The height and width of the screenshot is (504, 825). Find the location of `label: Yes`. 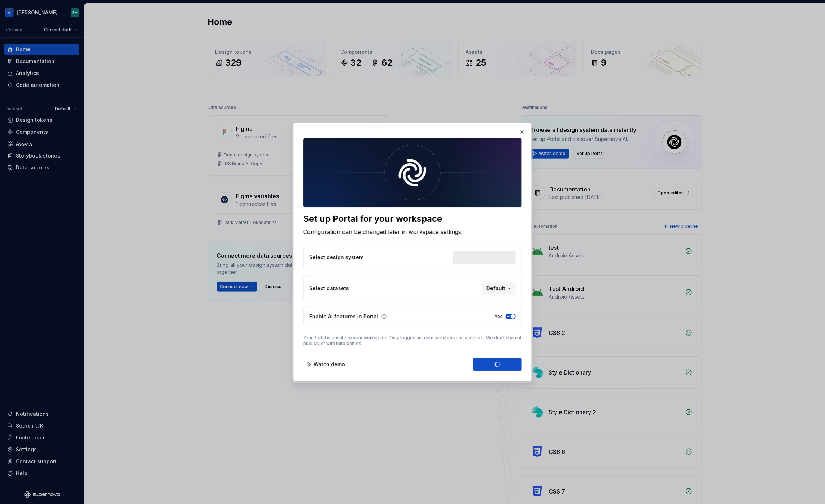

label: Yes is located at coordinates (498, 317).